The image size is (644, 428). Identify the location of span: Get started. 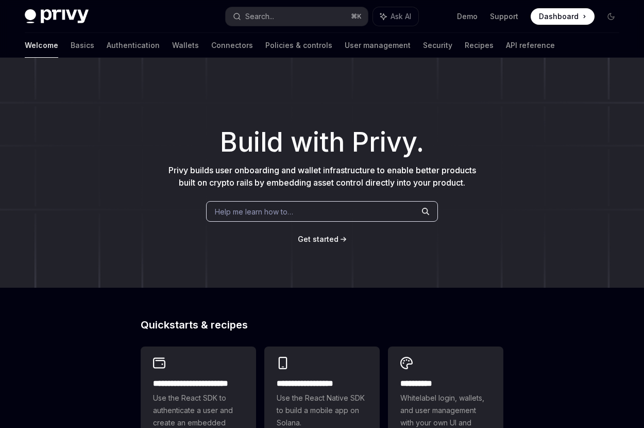
(318, 239).